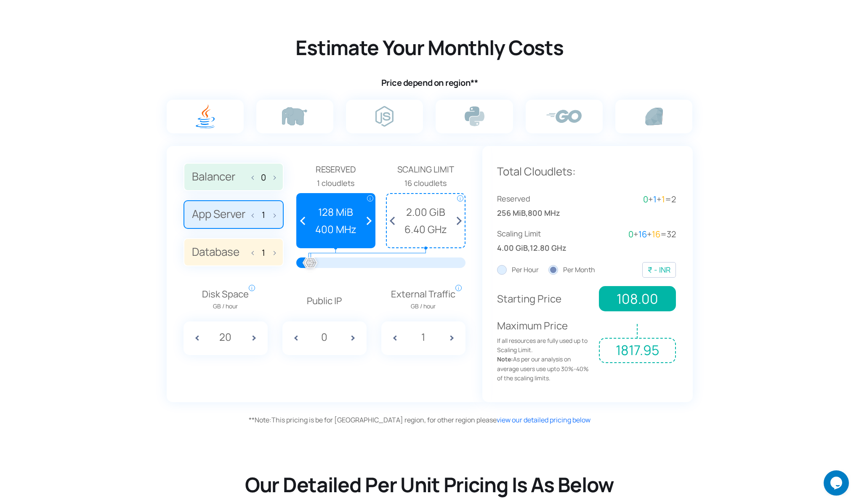  I want to click on span: 400 MHz, so click(336, 229).